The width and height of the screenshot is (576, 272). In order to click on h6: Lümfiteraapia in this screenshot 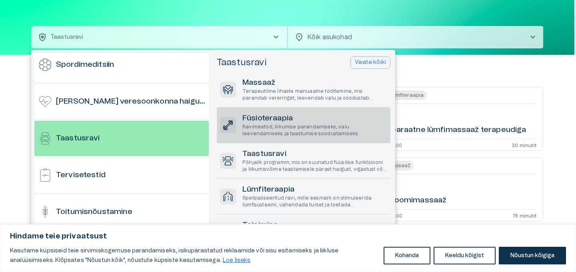, I will do `click(315, 190)`.